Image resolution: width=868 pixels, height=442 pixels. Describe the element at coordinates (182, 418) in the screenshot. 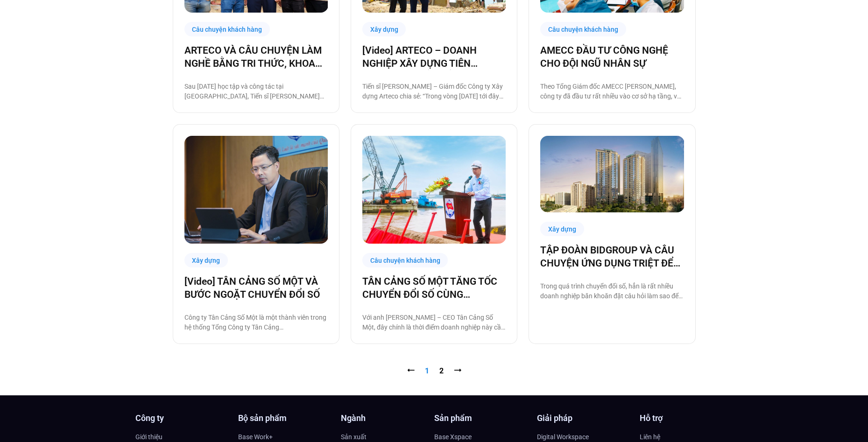

I see `h4: Công ty` at that location.